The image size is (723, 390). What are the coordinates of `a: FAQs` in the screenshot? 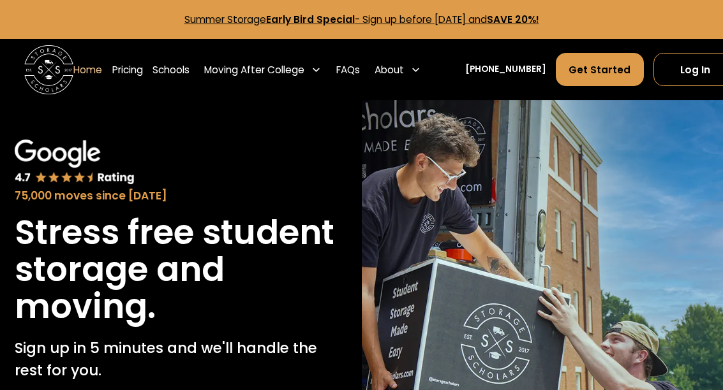 It's located at (348, 70).